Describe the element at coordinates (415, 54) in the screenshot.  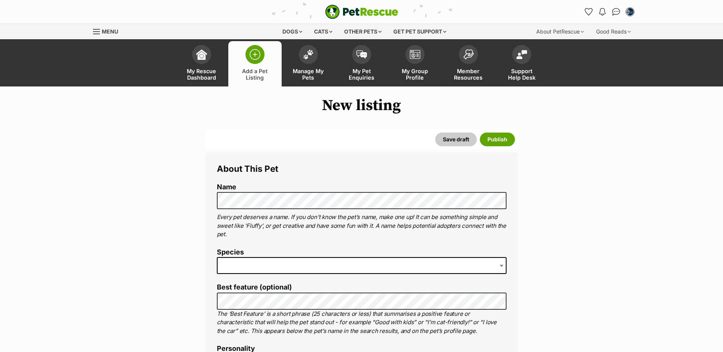
I see `img: group-profile-icon-3fa3cf56718a62981997c0bc7e787c4b2cf8bcc04b72c1350f741eb67cf2f40e.svg` at that location.